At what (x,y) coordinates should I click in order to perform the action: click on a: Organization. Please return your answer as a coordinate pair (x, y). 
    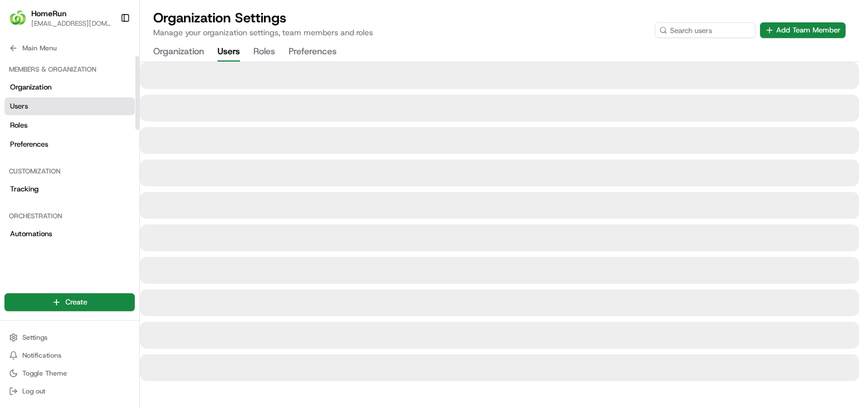
    Looking at the image, I should click on (69, 87).